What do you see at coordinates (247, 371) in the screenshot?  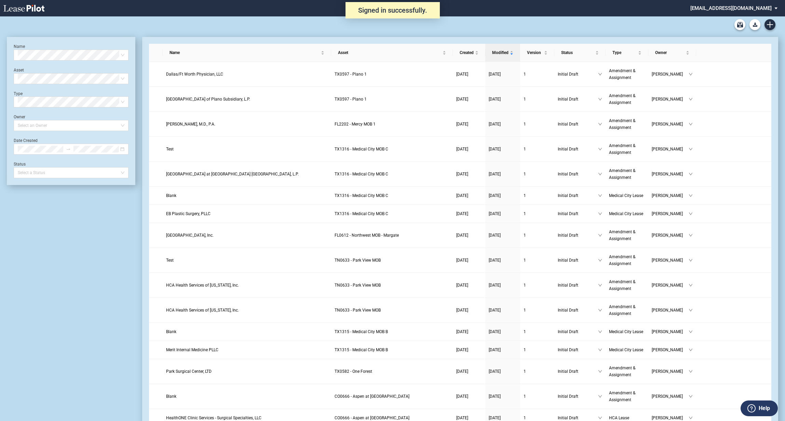 I see `a: Park Surgical Center, LTD` at bounding box center [247, 371].